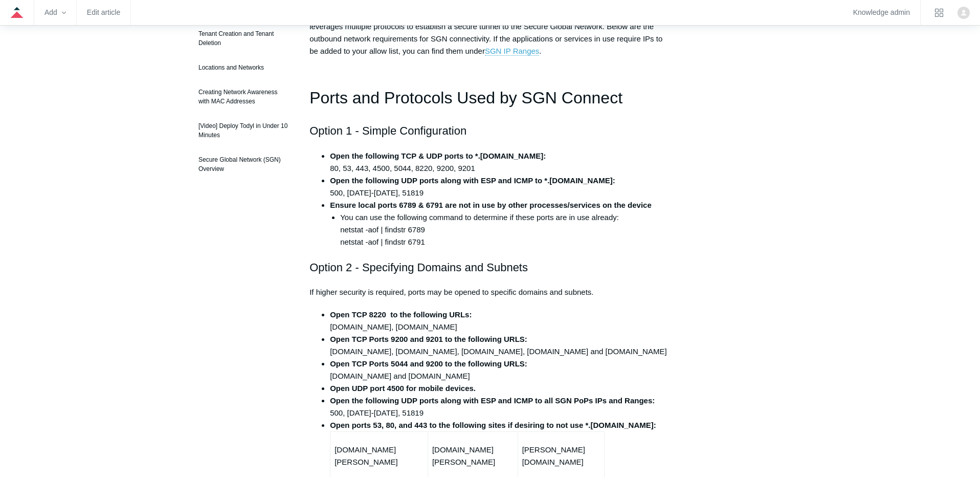  I want to click on a: Locations and Networks, so click(243, 68).